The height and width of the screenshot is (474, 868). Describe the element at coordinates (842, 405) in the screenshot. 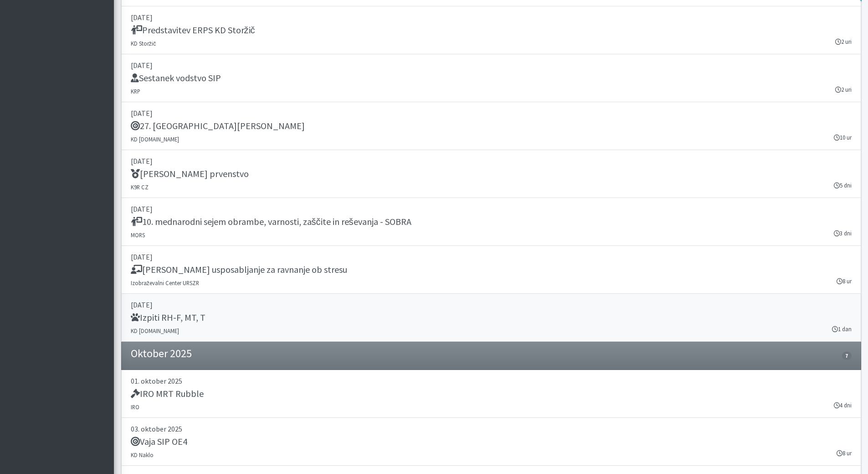

I see `small: 4 dni` at that location.